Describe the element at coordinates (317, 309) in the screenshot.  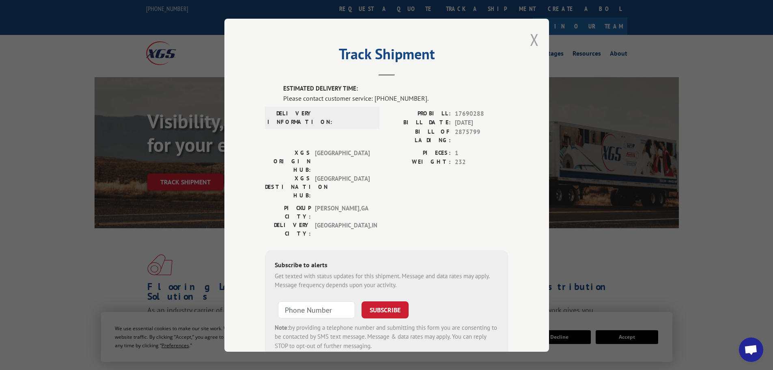
I see `input: Phone Number` at that location.